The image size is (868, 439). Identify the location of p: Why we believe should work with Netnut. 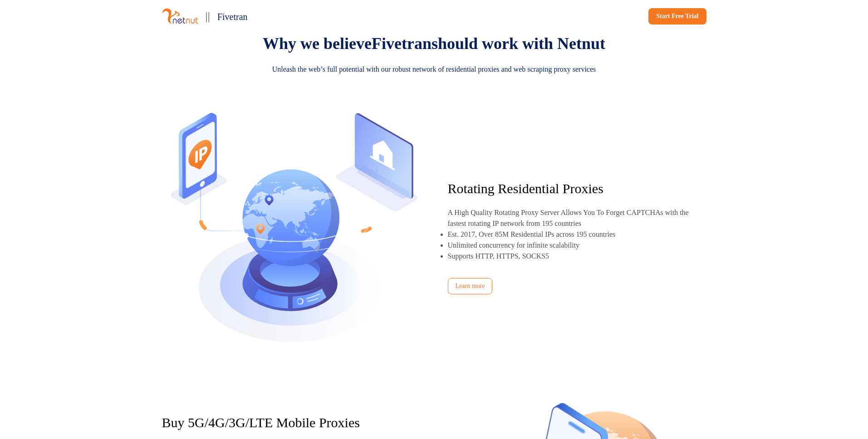
(434, 44).